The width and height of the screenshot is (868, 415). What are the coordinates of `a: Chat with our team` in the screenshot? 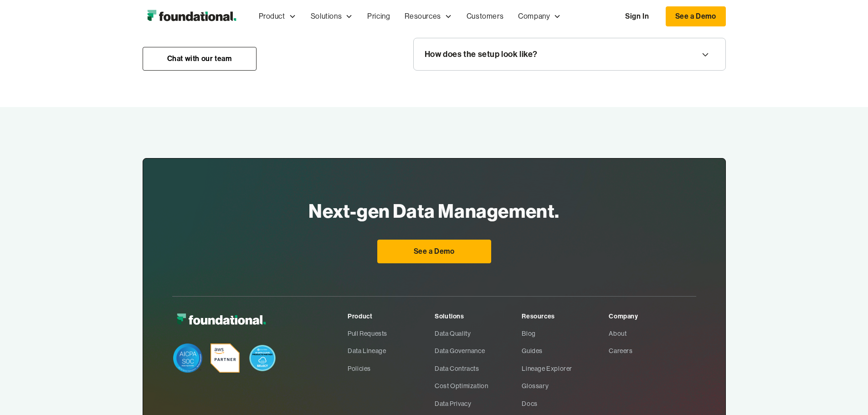 It's located at (200, 59).